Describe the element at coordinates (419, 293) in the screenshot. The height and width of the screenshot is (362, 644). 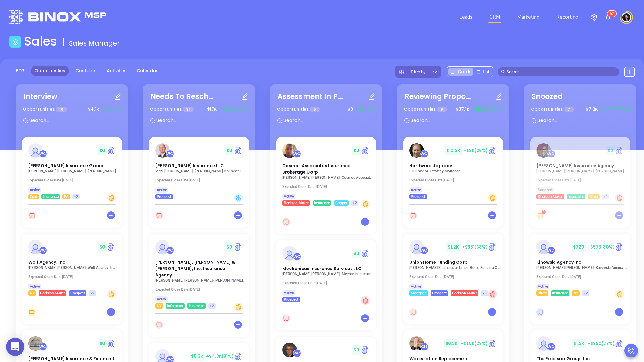
I see `span: Mortgage` at that location.